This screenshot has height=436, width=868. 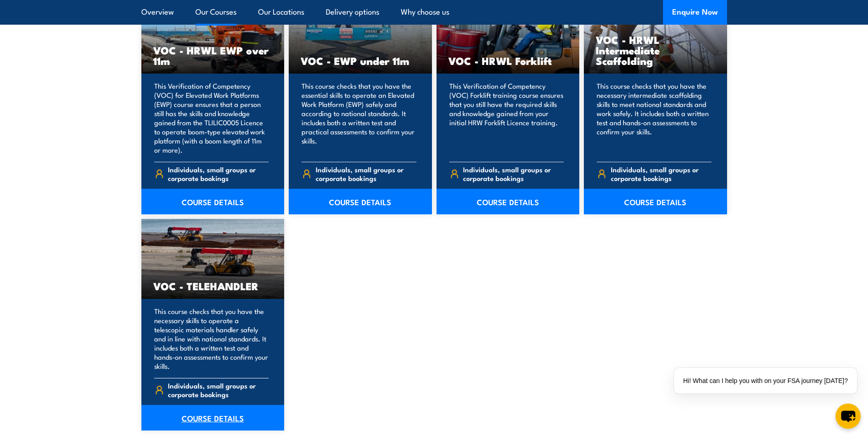 I want to click on p: This course checks that you have the necessary skills to operate a telescopic materials handler s..., so click(x=212, y=339).